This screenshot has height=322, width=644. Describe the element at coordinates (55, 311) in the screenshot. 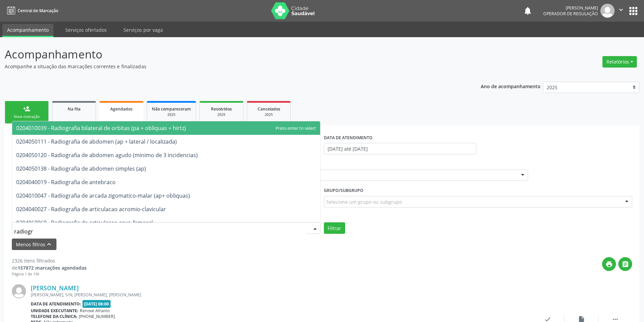

I see `b: Unidade executante:` at that location.